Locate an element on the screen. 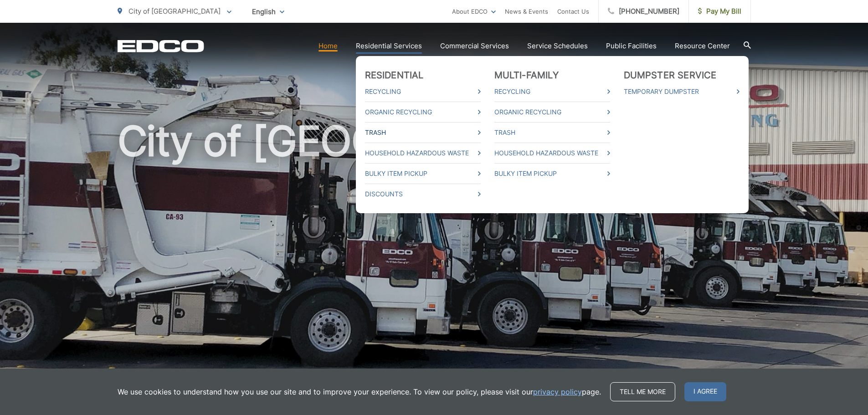 Image resolution: width=868 pixels, height=415 pixels. a: Multi-Family is located at coordinates (526, 75).